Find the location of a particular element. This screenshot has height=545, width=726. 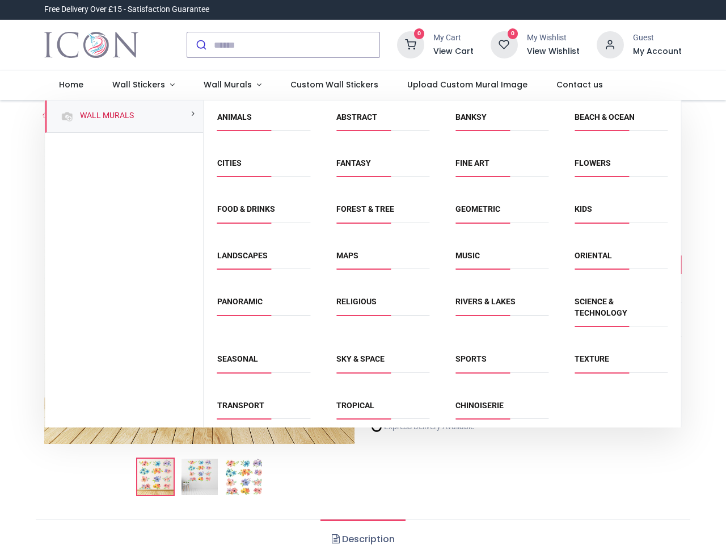

img: WS-46327-03 is located at coordinates (244, 477).